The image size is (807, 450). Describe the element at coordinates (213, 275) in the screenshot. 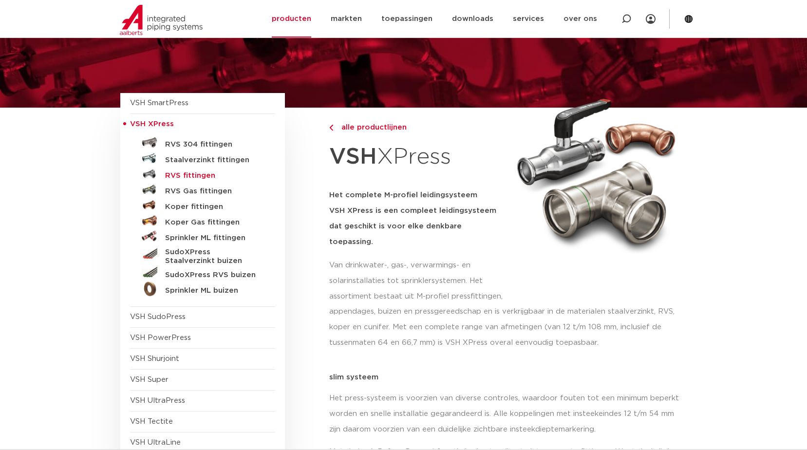

I see `h5: SudoXPress RVS buizen` at that location.